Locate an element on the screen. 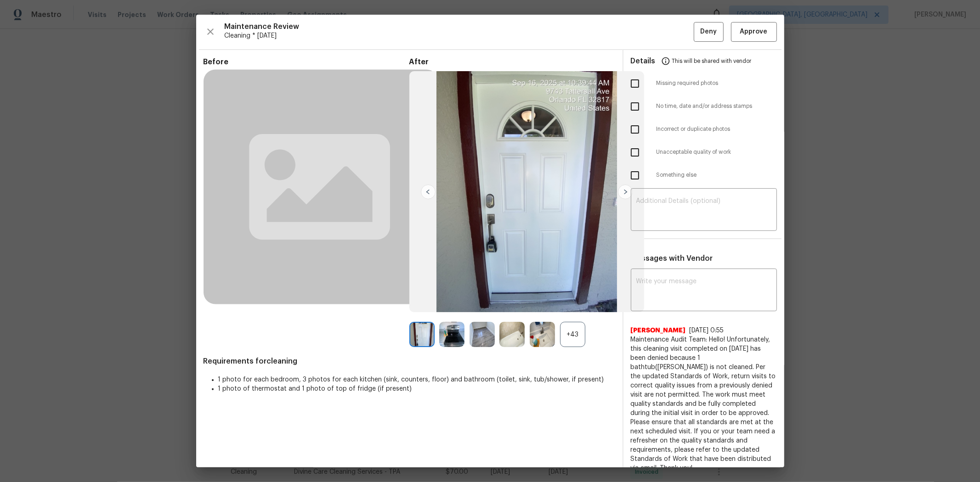 This screenshot has height=482, width=980. span: Details is located at coordinates (643, 61).